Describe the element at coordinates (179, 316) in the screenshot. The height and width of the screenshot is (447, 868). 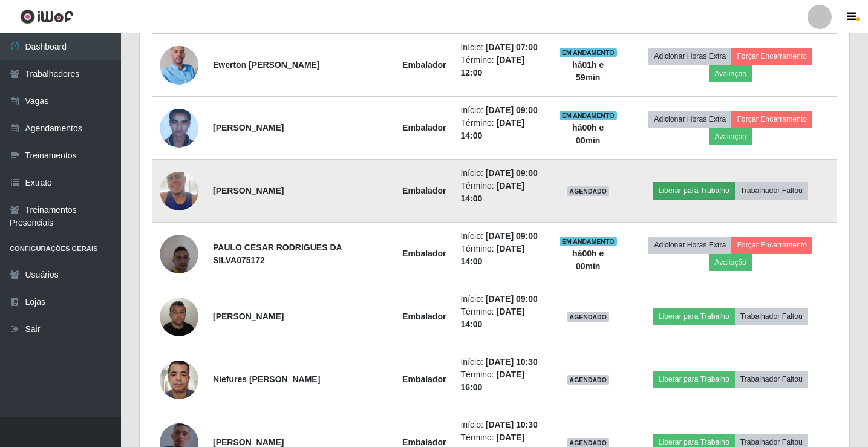
I see `img: 1714957062897.jpeg` at that location.